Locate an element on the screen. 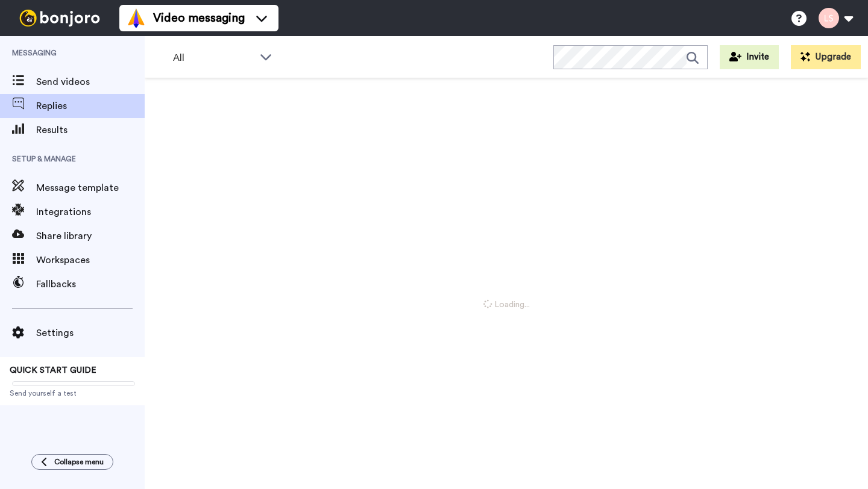 This screenshot has width=868, height=489. span: Results is located at coordinates (91, 130).